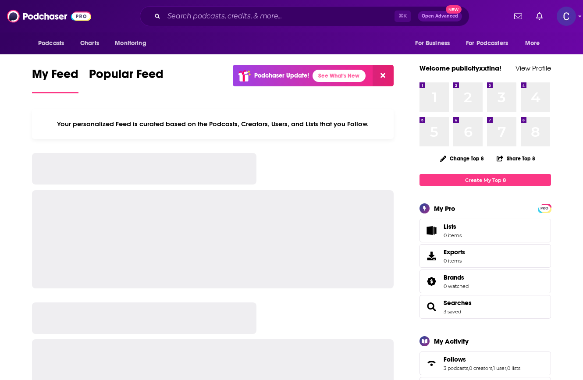 The height and width of the screenshot is (380, 583). Describe the element at coordinates (481, 368) in the screenshot. I see `a: 0 creators` at that location.